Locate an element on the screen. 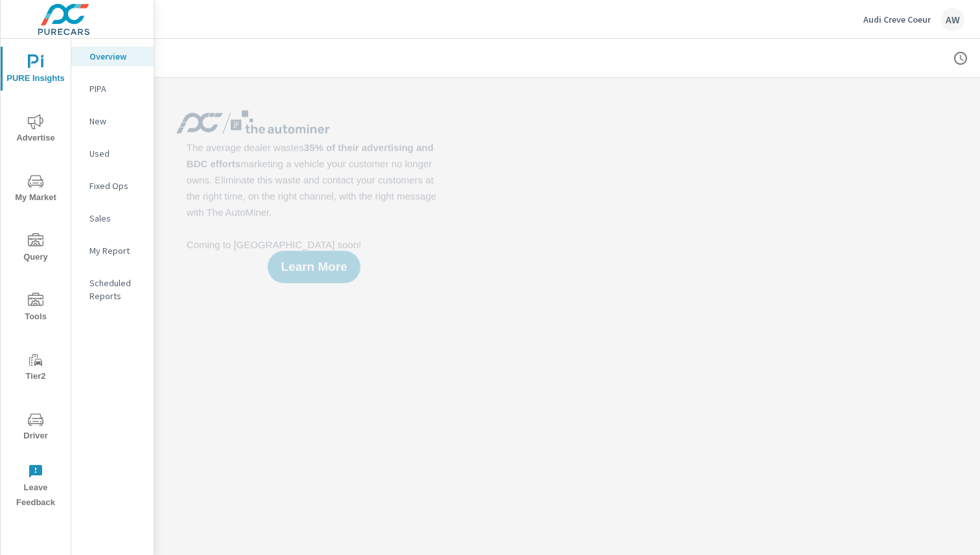  div: PIPA is located at coordinates (112, 89).